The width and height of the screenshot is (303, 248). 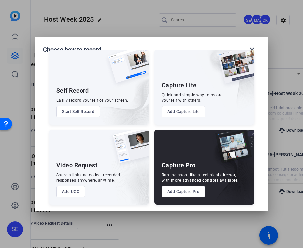 I want to click on div: Capture Lite, so click(x=179, y=85).